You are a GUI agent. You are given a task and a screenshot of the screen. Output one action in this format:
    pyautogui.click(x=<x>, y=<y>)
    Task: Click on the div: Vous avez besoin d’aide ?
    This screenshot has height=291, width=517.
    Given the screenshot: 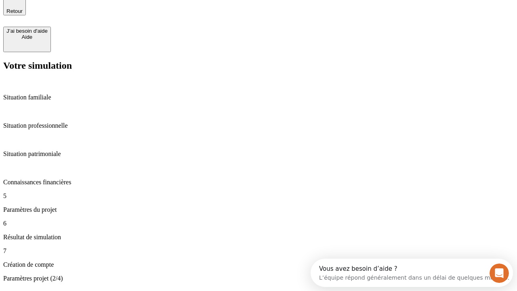 What is the action you would take?
    pyautogui.click(x=103, y=10)
    